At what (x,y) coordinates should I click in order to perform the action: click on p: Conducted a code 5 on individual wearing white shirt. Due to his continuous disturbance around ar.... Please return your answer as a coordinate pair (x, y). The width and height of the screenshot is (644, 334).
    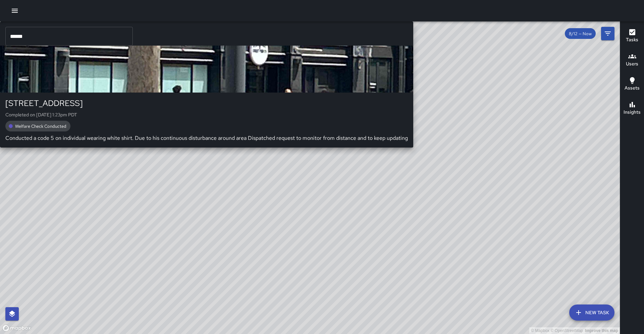
    Looking at the image, I should click on (206, 138).